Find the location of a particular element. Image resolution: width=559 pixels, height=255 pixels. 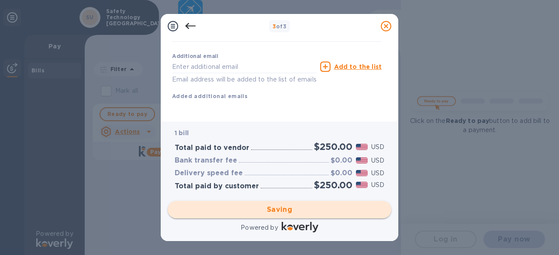

img: Logo is located at coordinates (300, 227).